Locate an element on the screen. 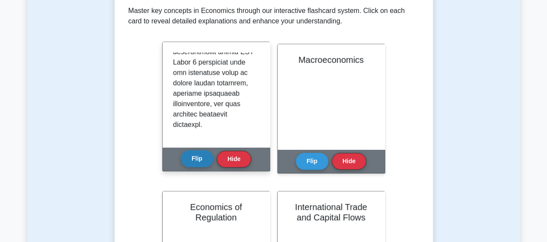 This screenshot has width=547, height=242. h2: International Trade and Capital Flows is located at coordinates (331, 212).